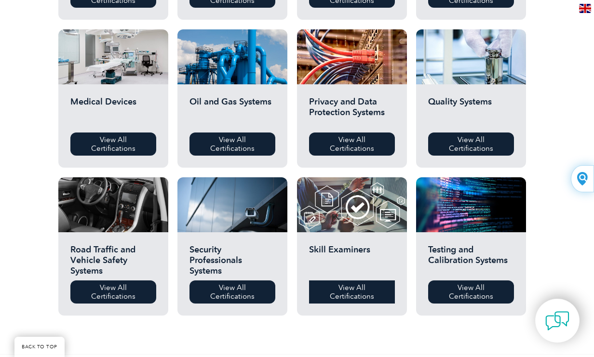 This screenshot has width=594, height=357. I want to click on h2: Security Professionals Systems, so click(232, 259).